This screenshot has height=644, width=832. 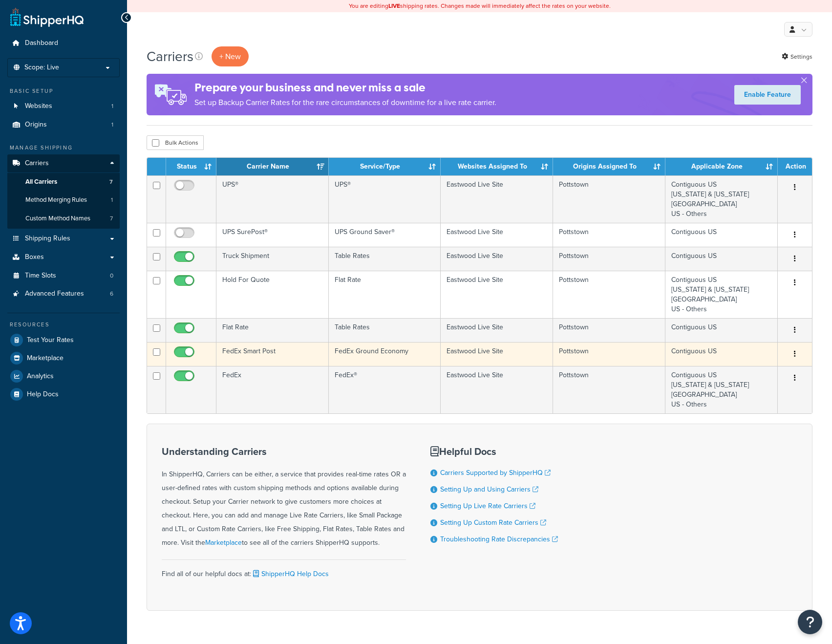 I want to click on span: Shipping Rules, so click(x=47, y=239).